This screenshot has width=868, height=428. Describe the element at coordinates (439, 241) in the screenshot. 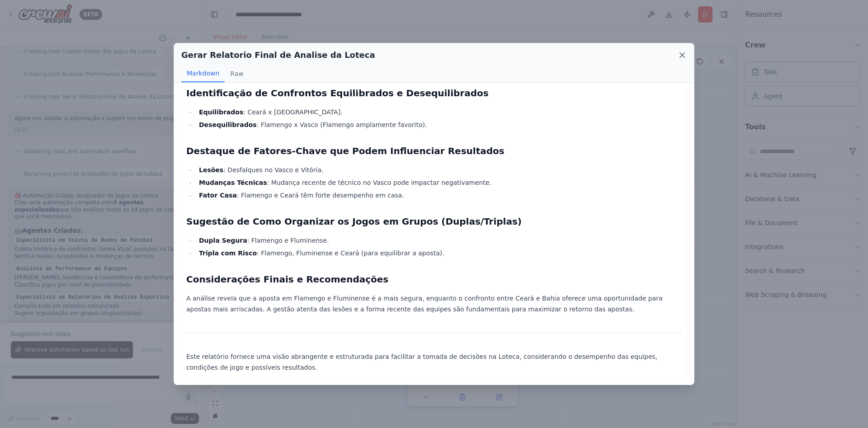

I see `li: : Flamengo e Fluminense.` at that location.